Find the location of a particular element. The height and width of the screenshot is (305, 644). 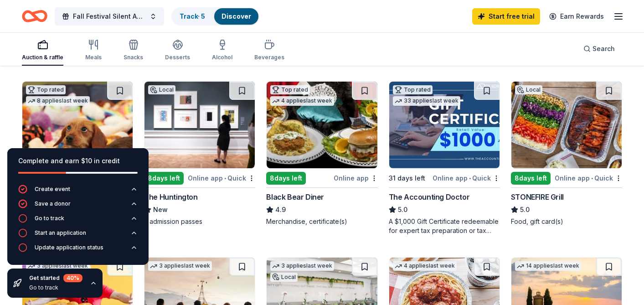

div: Alcohol is located at coordinates (222, 57).